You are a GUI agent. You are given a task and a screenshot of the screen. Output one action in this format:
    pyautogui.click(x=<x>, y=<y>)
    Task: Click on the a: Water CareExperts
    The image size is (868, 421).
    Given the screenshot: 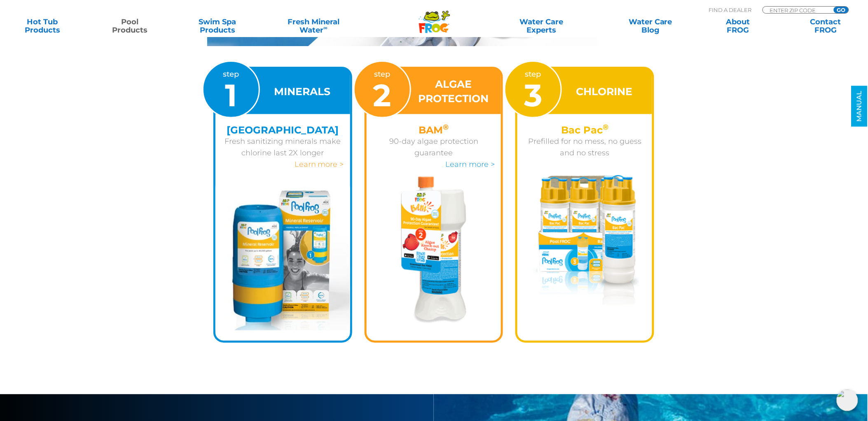 What is the action you would take?
    pyautogui.click(x=541, y=26)
    